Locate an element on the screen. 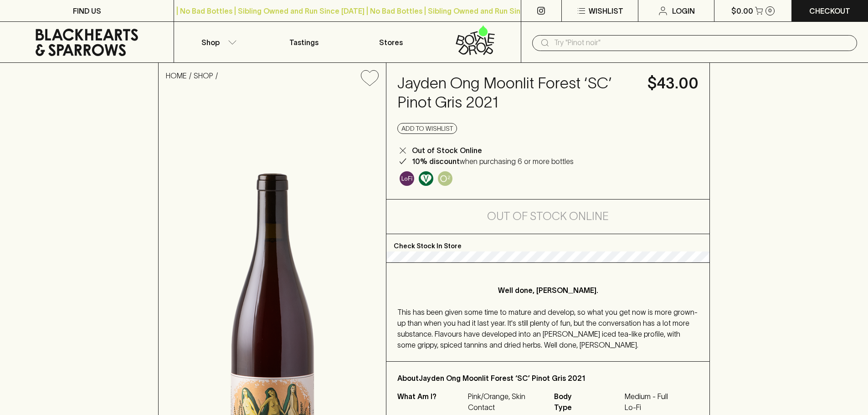 Image resolution: width=868 pixels, height=415 pixels. a: Tastings is located at coordinates (304, 42).